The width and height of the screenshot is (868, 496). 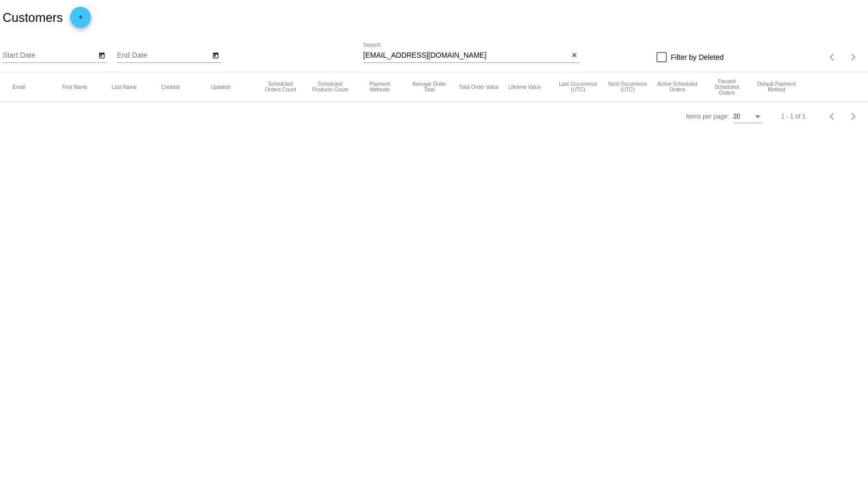 What do you see at coordinates (524, 86) in the screenshot?
I see `button: Change sorting for ScheduledOrderLTV` at bounding box center [524, 86].